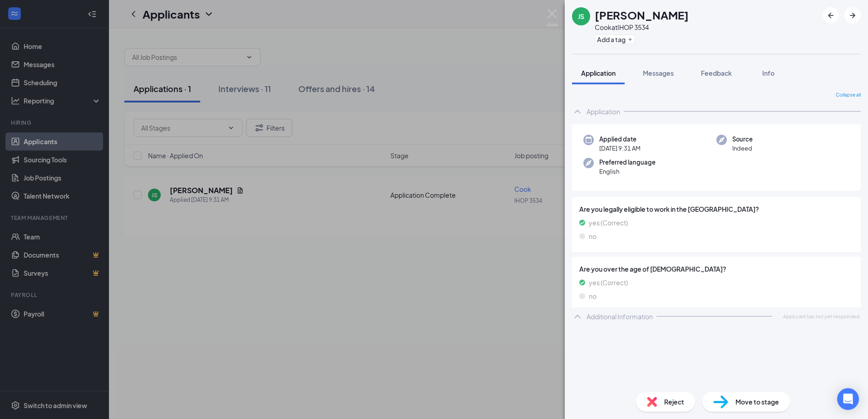 Image resolution: width=868 pixels, height=419 pixels. Describe the element at coordinates (620, 139) in the screenshot. I see `span: Applied date` at that location.